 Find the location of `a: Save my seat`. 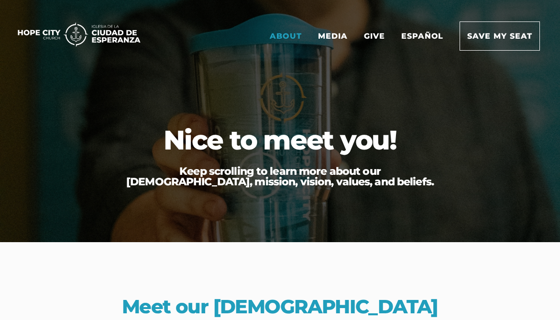

a: Save my seat is located at coordinates (500, 36).